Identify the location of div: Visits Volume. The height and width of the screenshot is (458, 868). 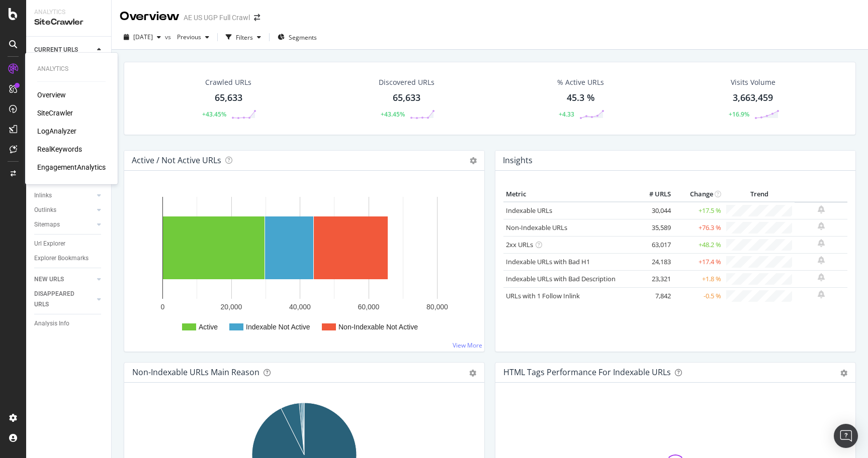
(753, 83).